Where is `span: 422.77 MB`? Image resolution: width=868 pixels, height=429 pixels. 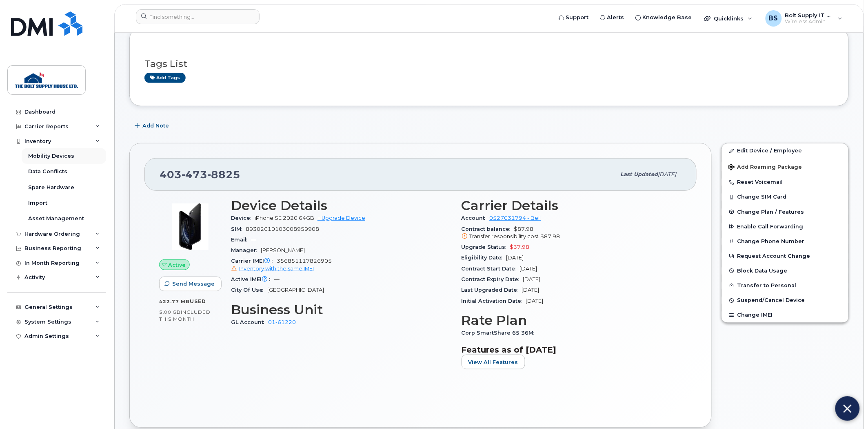
span: 422.77 MB is located at coordinates (174, 301).